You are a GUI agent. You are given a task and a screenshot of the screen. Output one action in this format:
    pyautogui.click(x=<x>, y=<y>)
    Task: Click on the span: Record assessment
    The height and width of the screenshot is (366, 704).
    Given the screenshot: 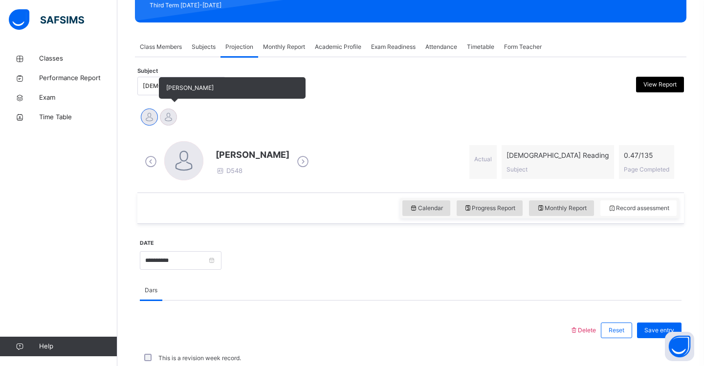 What is the action you would take?
    pyautogui.click(x=639, y=208)
    